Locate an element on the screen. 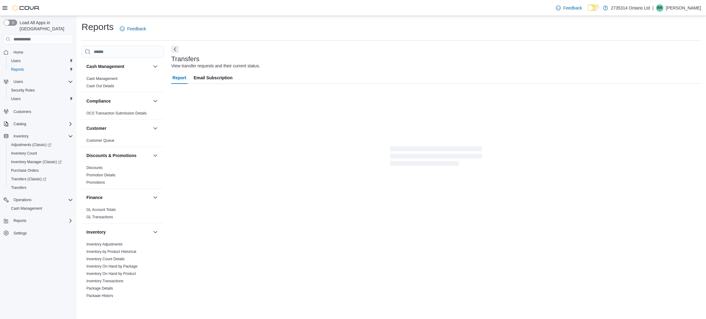 Image resolution: width=706 pixels, height=319 pixels. span: Inventory On Hand by Package is located at coordinates (112, 266).